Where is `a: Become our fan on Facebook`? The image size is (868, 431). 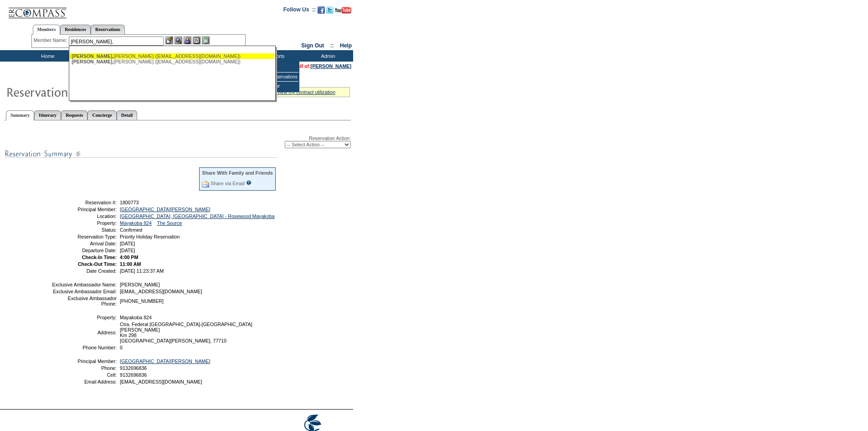 a: Become our fan on Facebook is located at coordinates (321, 12).